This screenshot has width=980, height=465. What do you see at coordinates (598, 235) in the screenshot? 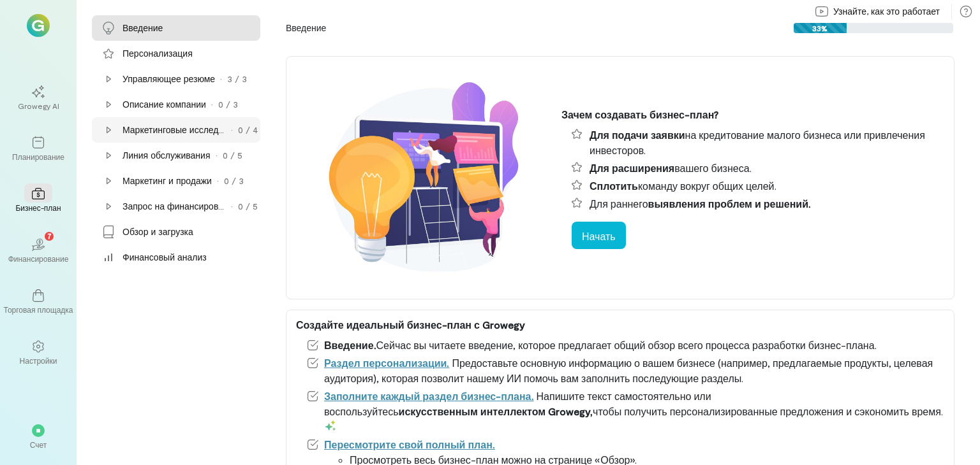
I see `font: Начать` at bounding box center [598, 235].